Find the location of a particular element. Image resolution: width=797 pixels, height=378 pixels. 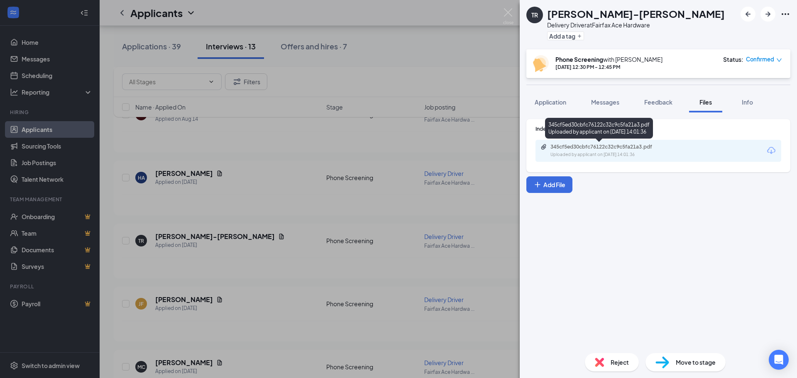

svg: Ellipses is located at coordinates (786, 14).